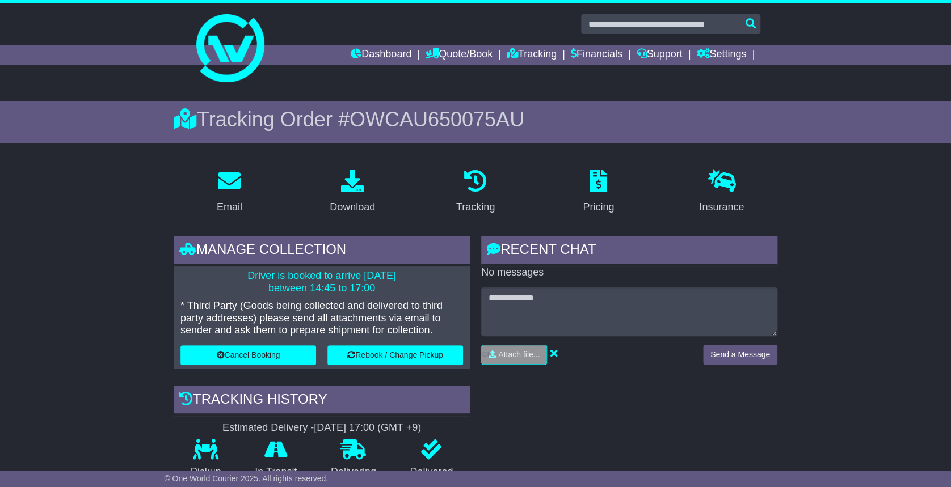 This screenshot has height=487, width=951. Describe the element at coordinates (354, 473) in the screenshot. I see `p: Delivering` at that location.